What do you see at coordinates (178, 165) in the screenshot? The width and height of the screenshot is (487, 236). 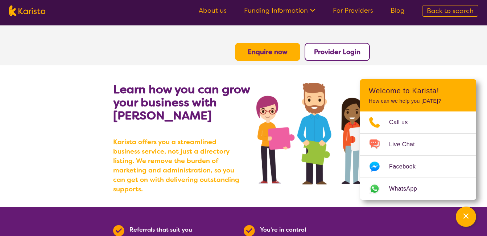 I see `b: Karista offers you a streamlined business service, not just a directory listing. We remove the bu...` at bounding box center [178, 165].